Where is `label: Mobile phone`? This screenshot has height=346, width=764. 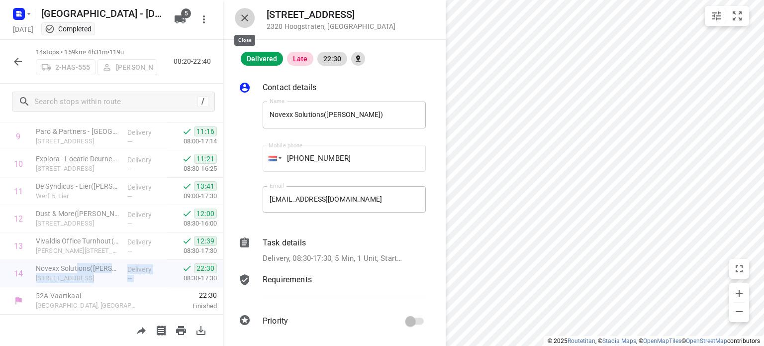 label: Mobile phone is located at coordinates (286, 145).